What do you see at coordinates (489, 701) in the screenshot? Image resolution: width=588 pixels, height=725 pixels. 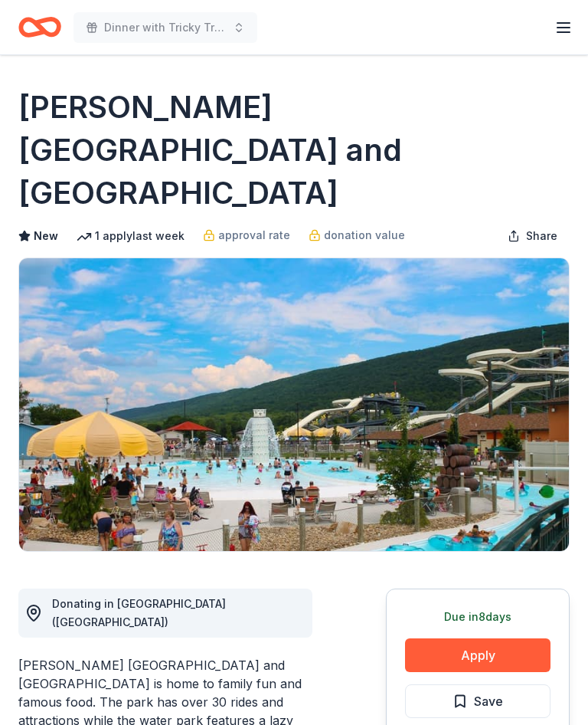 I see `span: Save` at bounding box center [489, 701].